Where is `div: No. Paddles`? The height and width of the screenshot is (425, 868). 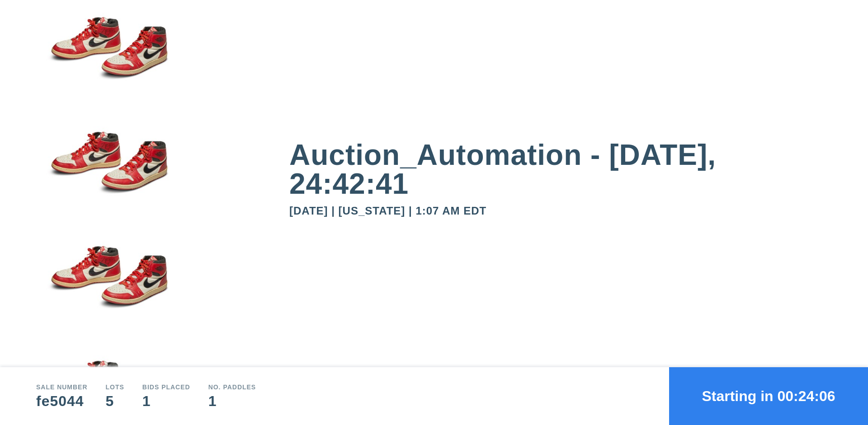 div: No. Paddles is located at coordinates (232, 387).